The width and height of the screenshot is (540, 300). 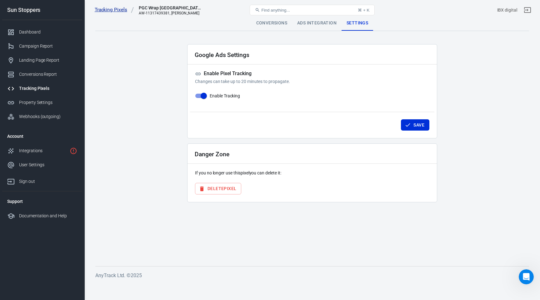 What do you see at coordinates (357, 23) in the screenshot?
I see `div: Settings` at bounding box center [357, 23].